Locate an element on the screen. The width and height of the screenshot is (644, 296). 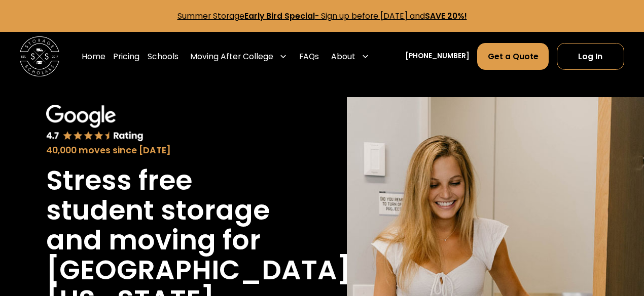
a: FAQs is located at coordinates (309, 56).